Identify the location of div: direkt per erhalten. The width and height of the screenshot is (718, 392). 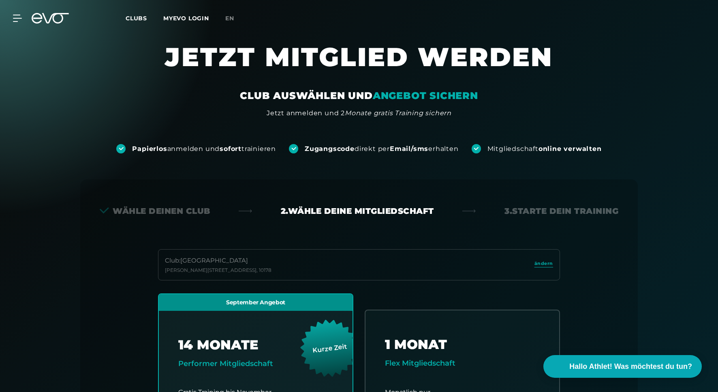
(381, 149).